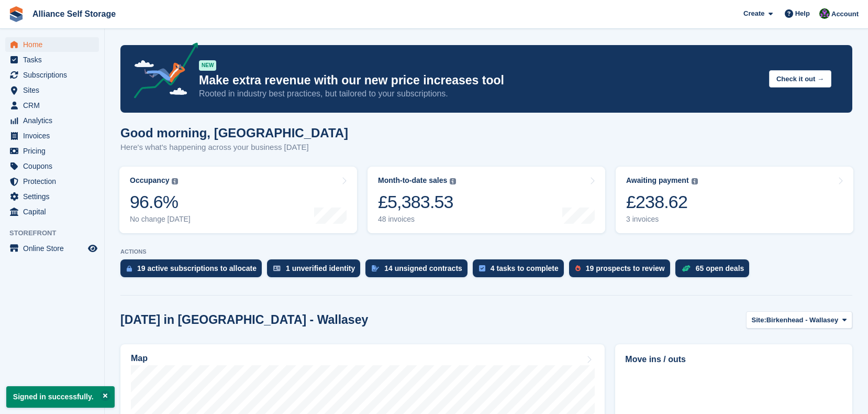  Describe the element at coordinates (412, 180) in the screenshot. I see `div: Month-to-date sales` at that location.